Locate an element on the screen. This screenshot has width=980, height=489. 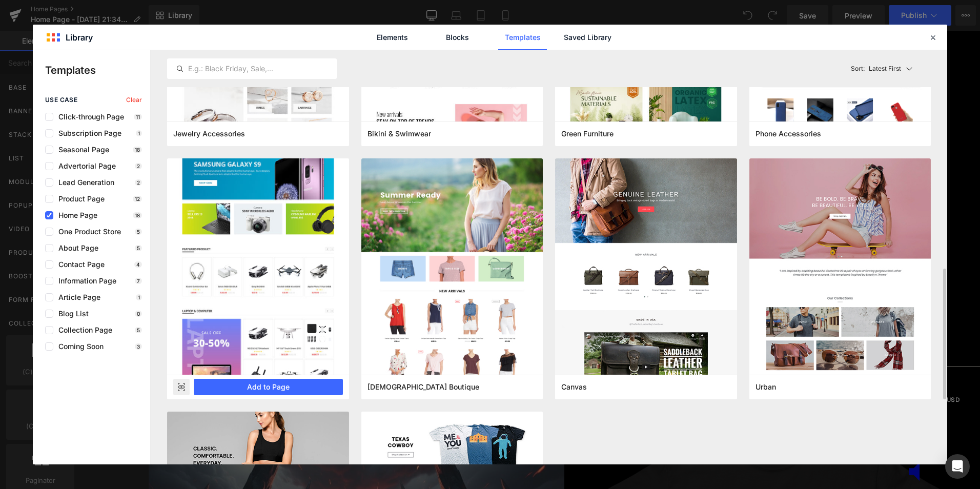
span: Bikini & Swimwear is located at coordinates (399, 134).